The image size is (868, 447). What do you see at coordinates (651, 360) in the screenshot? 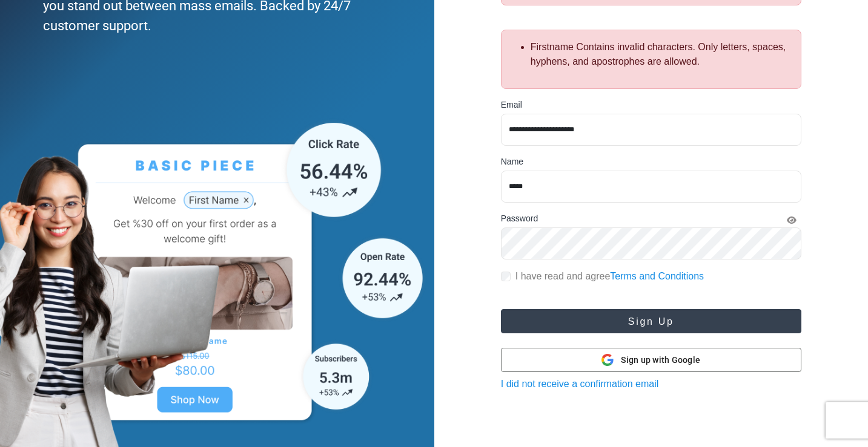
I see `button: Sign up with Google` at bounding box center [651, 360].